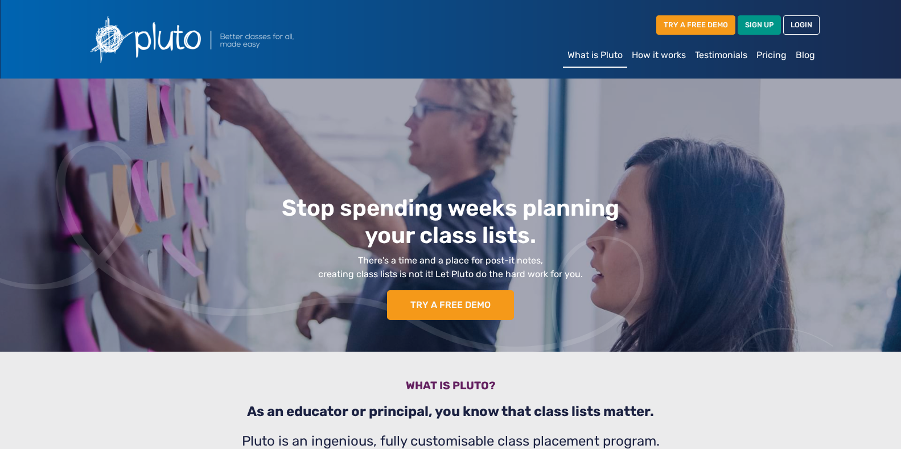 Image resolution: width=901 pixels, height=449 pixels. I want to click on a: Pricing, so click(771, 55).